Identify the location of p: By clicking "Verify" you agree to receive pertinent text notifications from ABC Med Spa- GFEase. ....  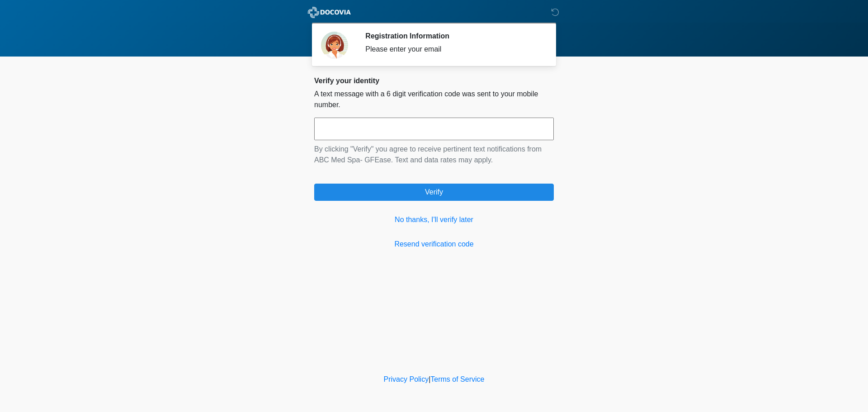
(434, 155).